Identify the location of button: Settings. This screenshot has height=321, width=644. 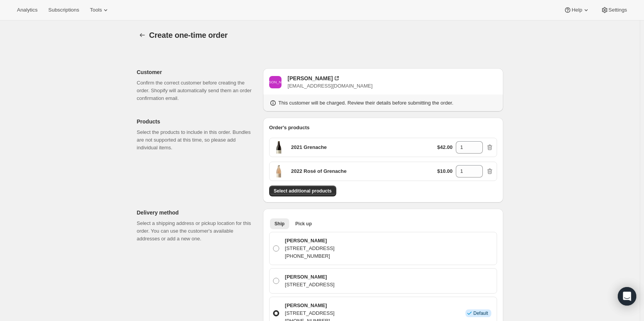
(614, 10).